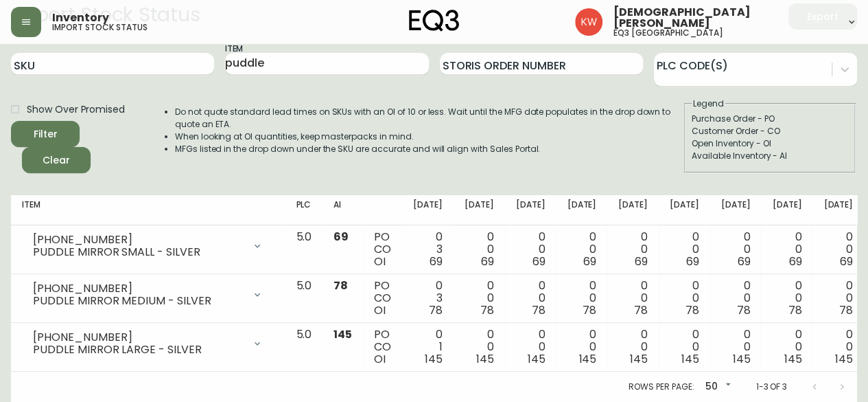 This screenshot has height=402, width=868. What do you see at coordinates (148, 210) in the screenshot?
I see `th: Item` at bounding box center [148, 210].